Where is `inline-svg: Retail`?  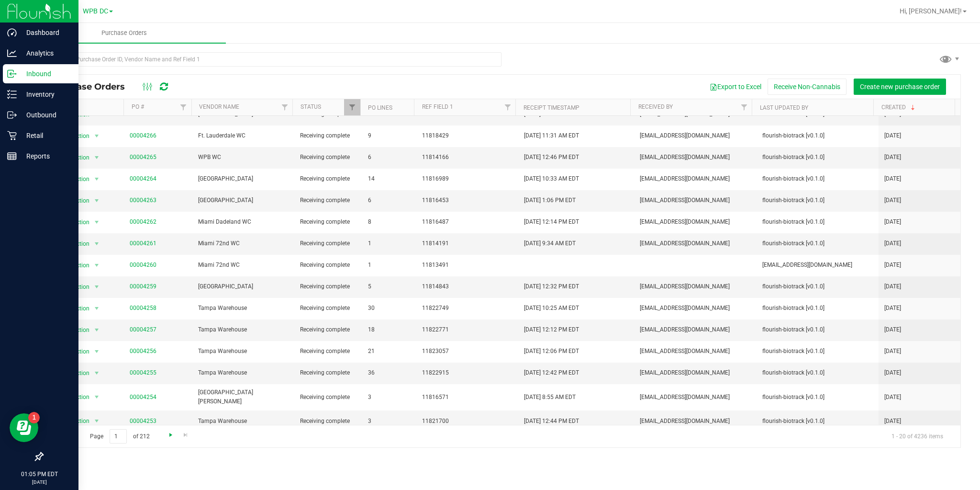
inline-svg: Retail is located at coordinates (12, 136).